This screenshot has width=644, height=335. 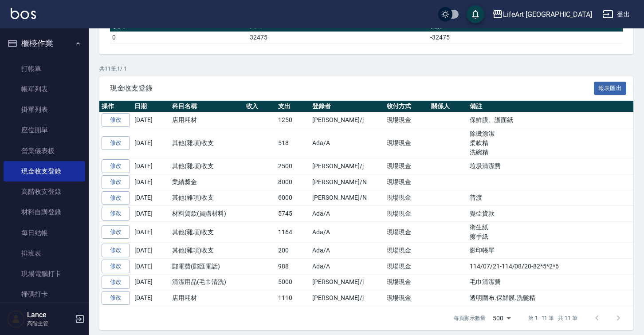 What do you see at coordinates (207, 266) in the screenshot?
I see `td: 郵電費(郵匯電話)` at bounding box center [207, 266].